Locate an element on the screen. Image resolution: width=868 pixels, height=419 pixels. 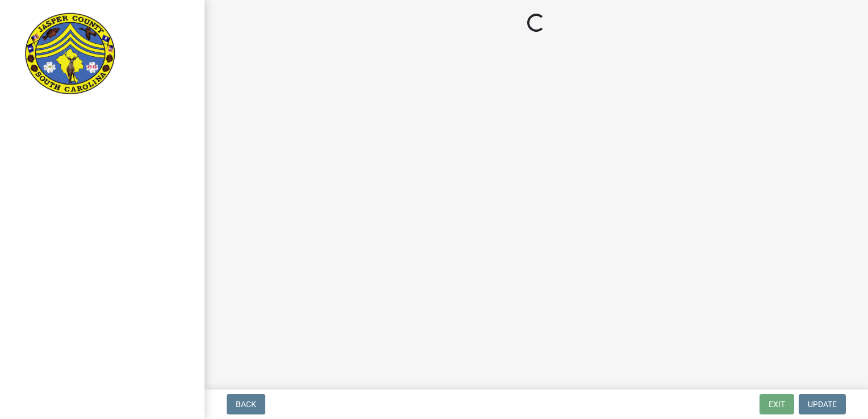
span: Back is located at coordinates (246, 404).